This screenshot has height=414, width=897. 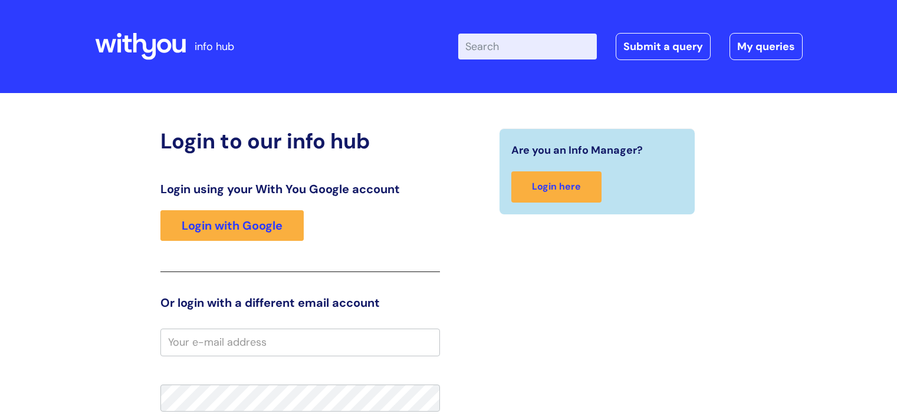 I want to click on h2: Login to our info hub, so click(x=300, y=141).